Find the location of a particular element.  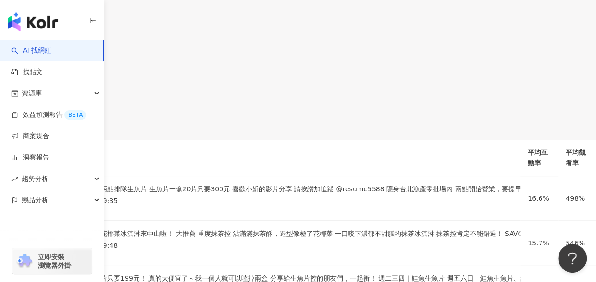

div: 15.7% is located at coordinates (539, 243).